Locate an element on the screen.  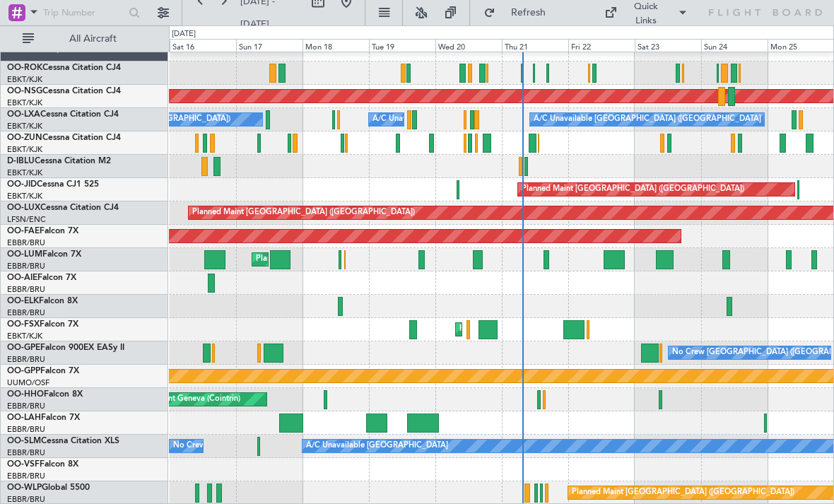
a: OO-LUXCessna Citation CJ4 is located at coordinates (63, 208).